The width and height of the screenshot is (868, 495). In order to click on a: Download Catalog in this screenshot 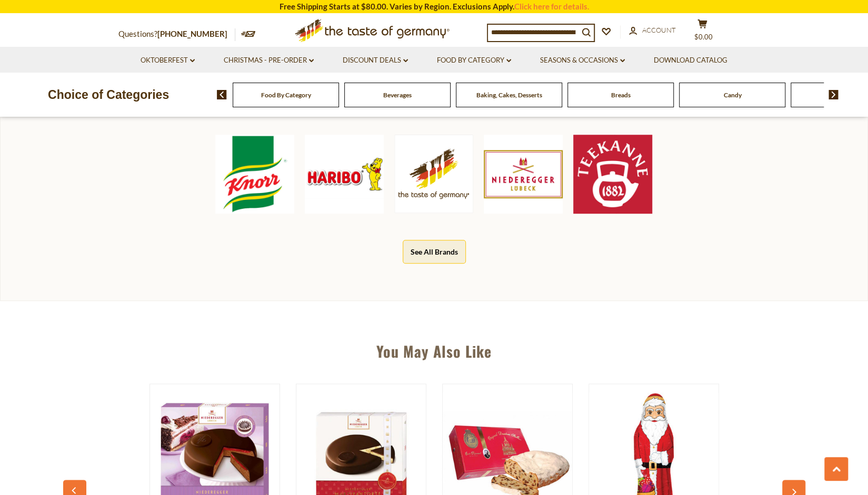, I will do `click(691, 61)`.